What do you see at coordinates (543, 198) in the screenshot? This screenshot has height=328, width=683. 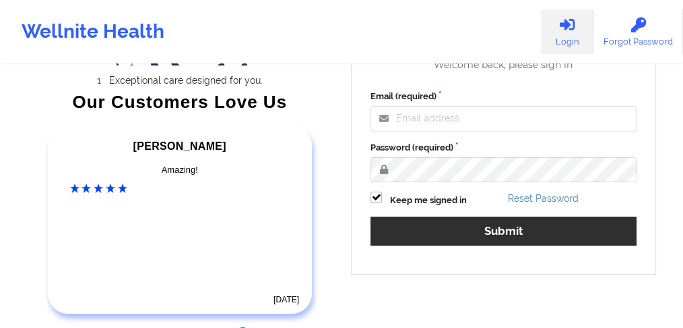 I see `a: Reset Password` at bounding box center [543, 198].